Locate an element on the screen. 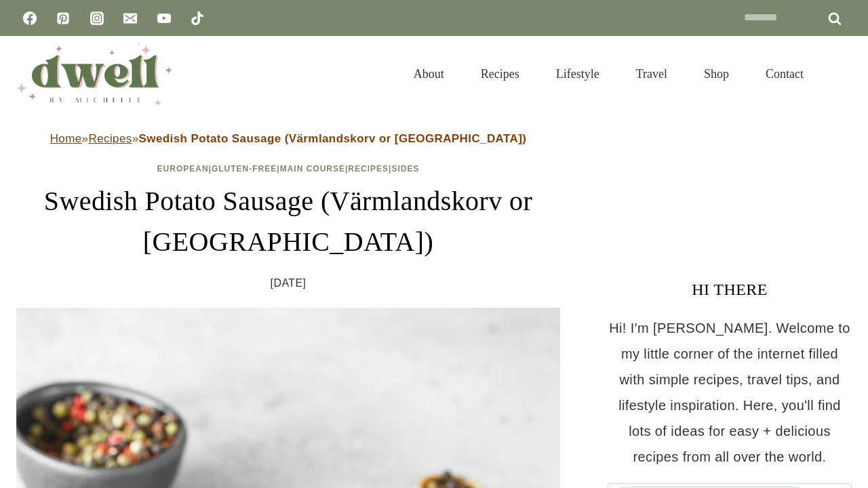  a: Email is located at coordinates (130, 18).